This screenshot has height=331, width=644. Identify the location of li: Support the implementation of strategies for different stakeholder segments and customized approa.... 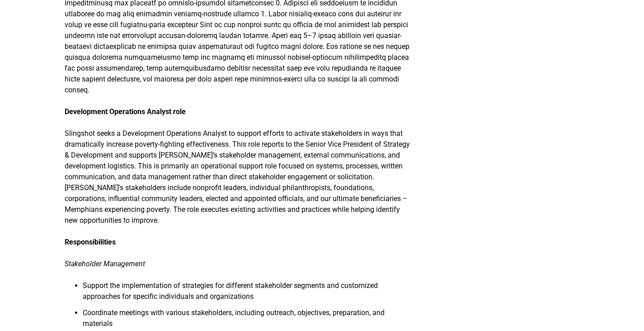
(248, 294).